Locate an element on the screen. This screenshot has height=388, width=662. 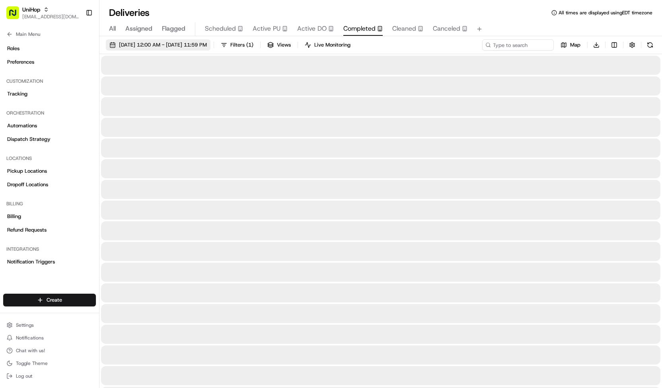
a: Pickup Locations is located at coordinates (49, 171).